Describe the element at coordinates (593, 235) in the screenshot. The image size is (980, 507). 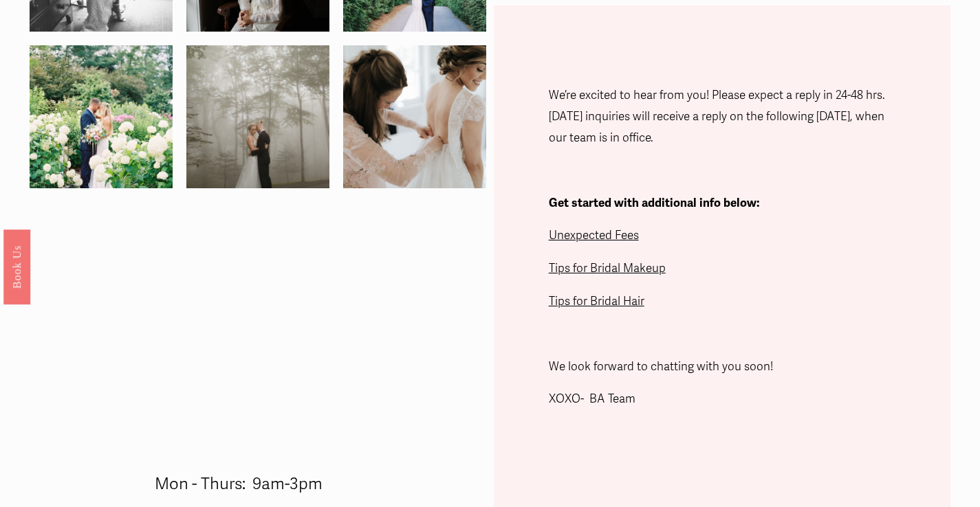
I see `span: Unexpected Fees` at that location.